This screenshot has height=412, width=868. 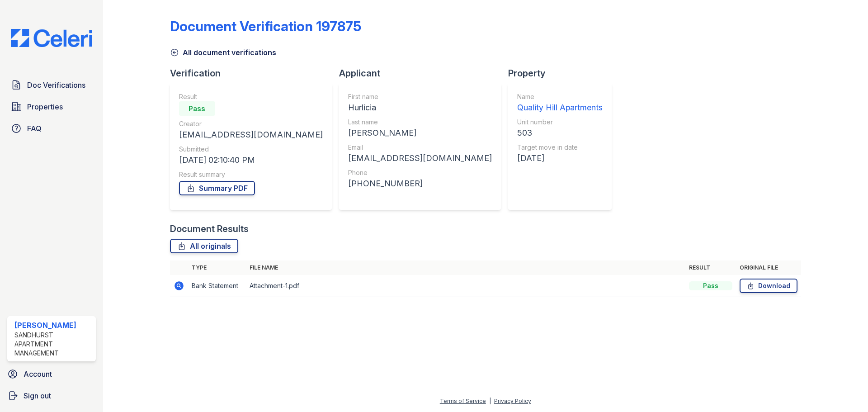 I want to click on div: Hurlicia, so click(x=420, y=108).